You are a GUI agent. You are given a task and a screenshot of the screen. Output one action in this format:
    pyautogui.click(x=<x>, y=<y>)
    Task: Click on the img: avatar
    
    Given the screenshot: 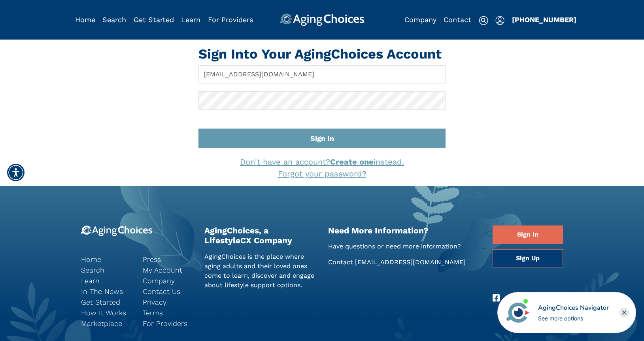 What is the action you would take?
    pyautogui.click(x=518, y=312)
    